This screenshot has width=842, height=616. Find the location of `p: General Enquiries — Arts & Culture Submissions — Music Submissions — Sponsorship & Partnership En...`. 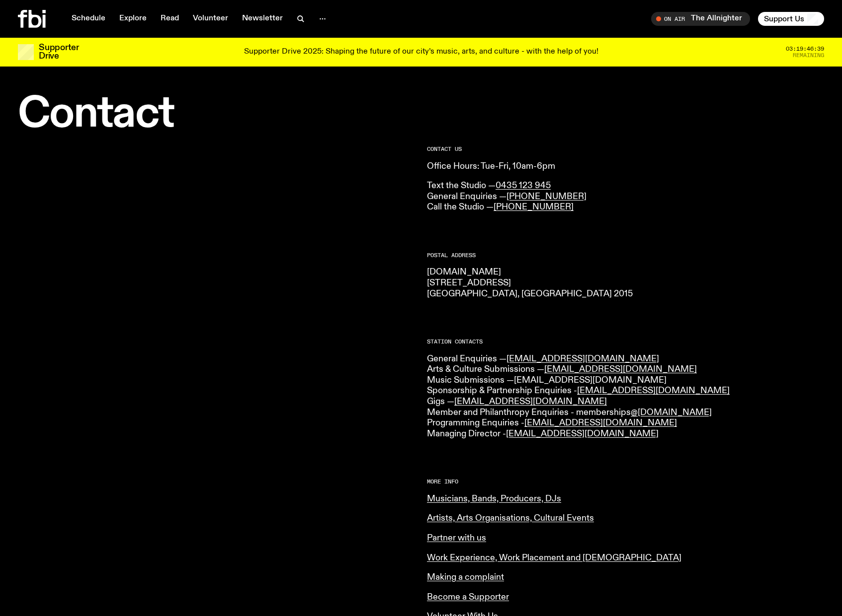

p: General Enquiries — Arts & Culture Submissions — Music Submissions — Sponsorship & Partnership En... is located at coordinates (625, 397).